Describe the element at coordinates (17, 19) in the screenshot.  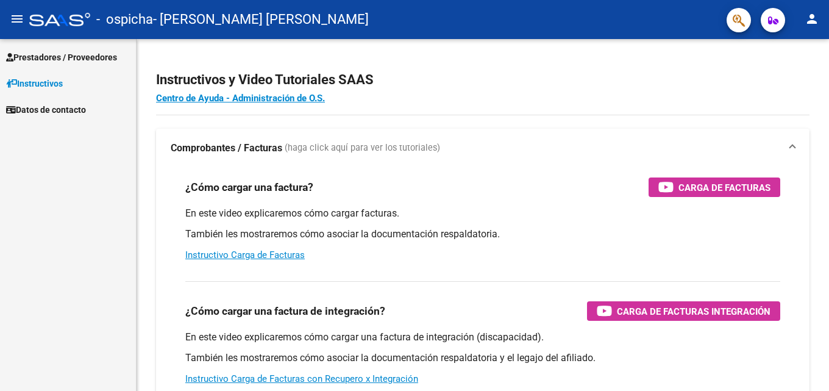
I see `mat-icon: menu` at that location.